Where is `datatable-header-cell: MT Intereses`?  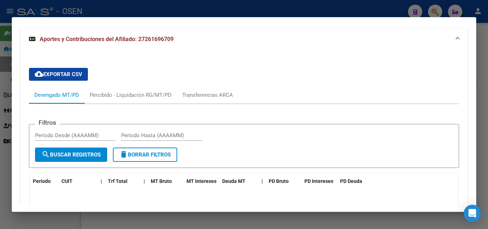
datatable-header-cell: MT Intereses is located at coordinates (202, 181).